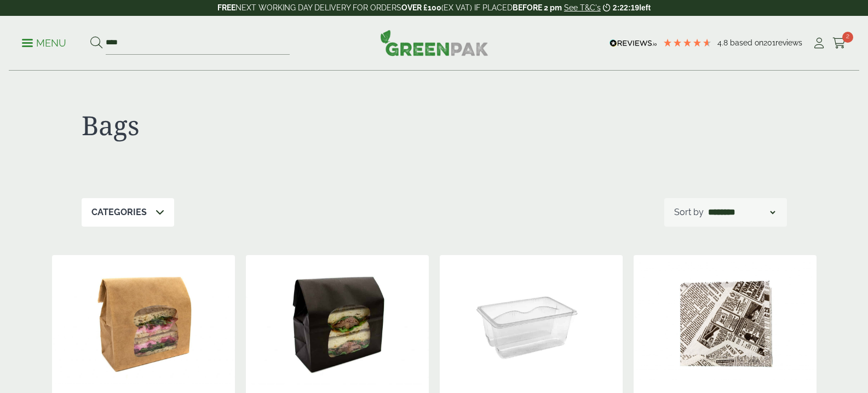 The image size is (868, 393). I want to click on div: 4.79 Stars, so click(687, 43).